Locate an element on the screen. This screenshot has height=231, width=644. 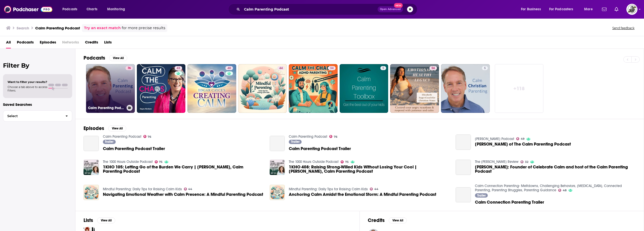
h2: Episodes is located at coordinates (94, 128).